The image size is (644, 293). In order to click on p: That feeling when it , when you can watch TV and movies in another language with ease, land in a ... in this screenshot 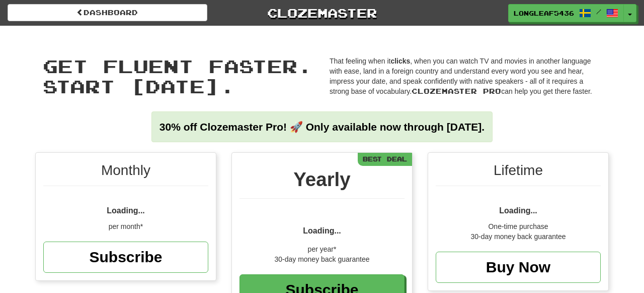, I will do `click(466, 76)`.